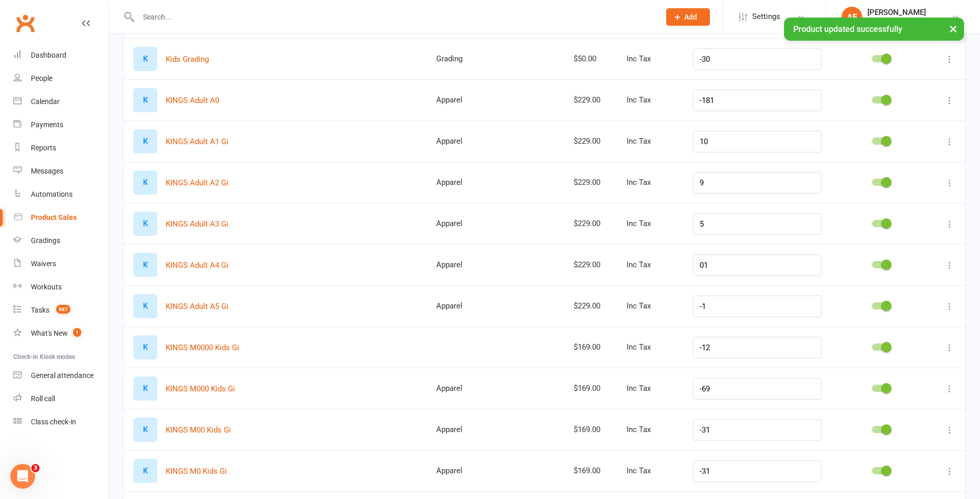 The width and height of the screenshot is (980, 499). What do you see at coordinates (45, 101) in the screenshot?
I see `div: Calendar` at bounding box center [45, 101].